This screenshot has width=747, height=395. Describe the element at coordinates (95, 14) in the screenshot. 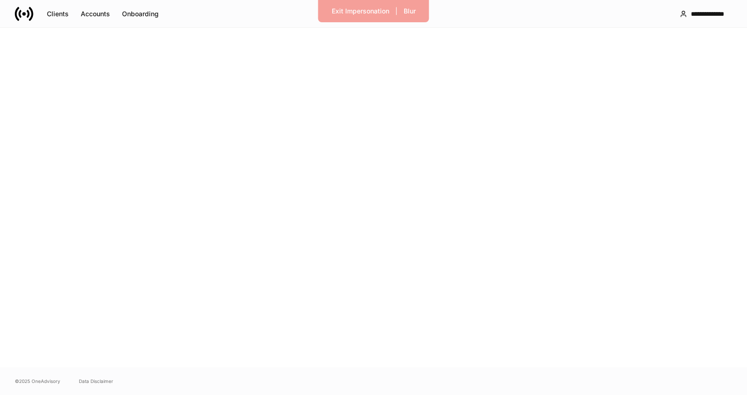

I see `button: Accounts` at that location.